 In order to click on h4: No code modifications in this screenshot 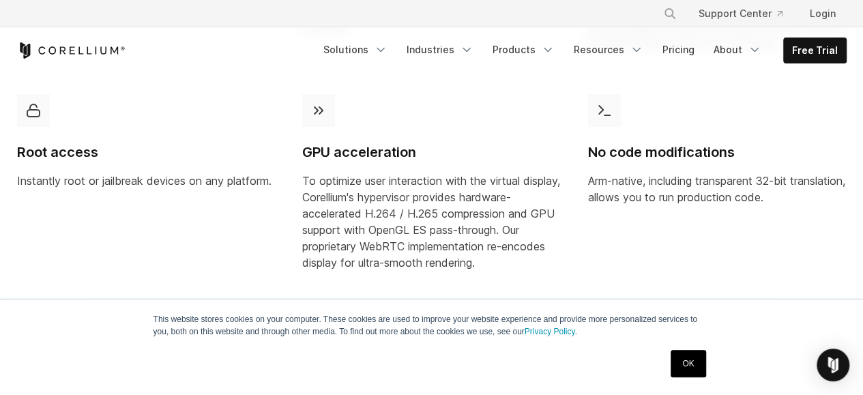, I will do `click(717, 152)`.